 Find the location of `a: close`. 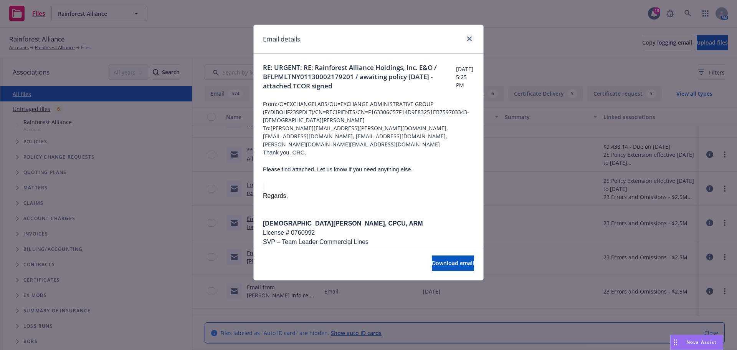

a: close is located at coordinates (470, 39).